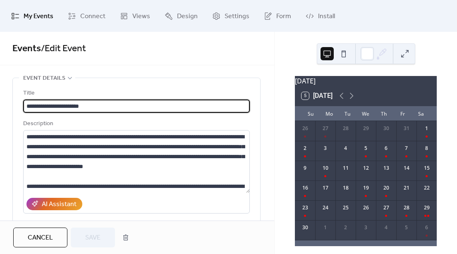 This screenshot has width=457, height=254. Describe the element at coordinates (346, 168) in the screenshot. I see `div: 11` at that location.